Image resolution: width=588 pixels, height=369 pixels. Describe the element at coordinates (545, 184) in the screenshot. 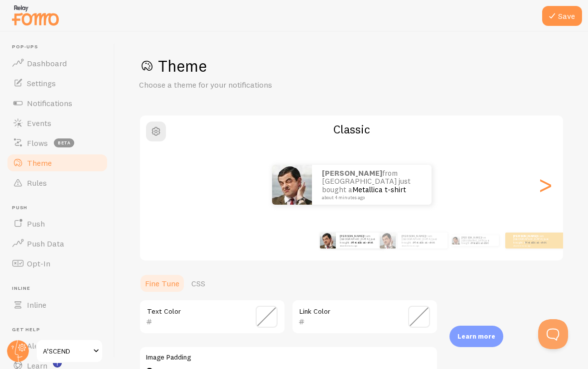

I see `div: Next slide` at that location.